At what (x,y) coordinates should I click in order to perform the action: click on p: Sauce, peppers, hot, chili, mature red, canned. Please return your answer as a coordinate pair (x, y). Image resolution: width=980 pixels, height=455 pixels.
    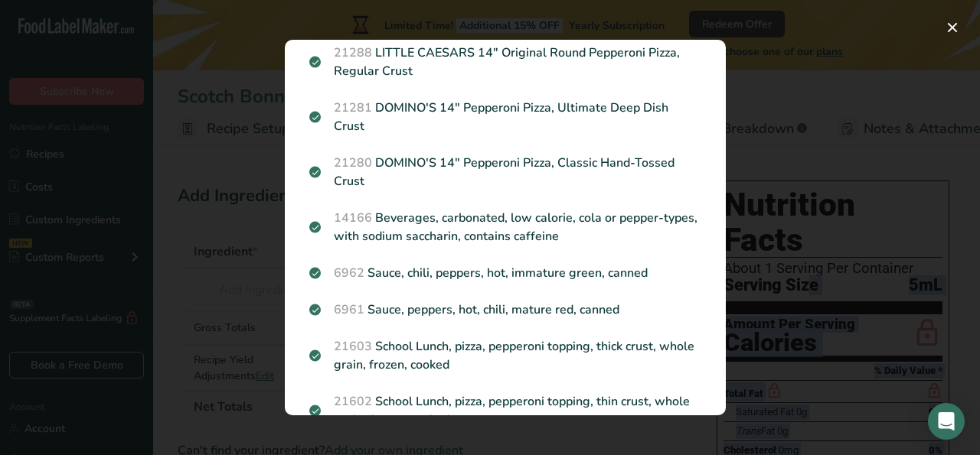
    Looking at the image, I should click on (505, 310).